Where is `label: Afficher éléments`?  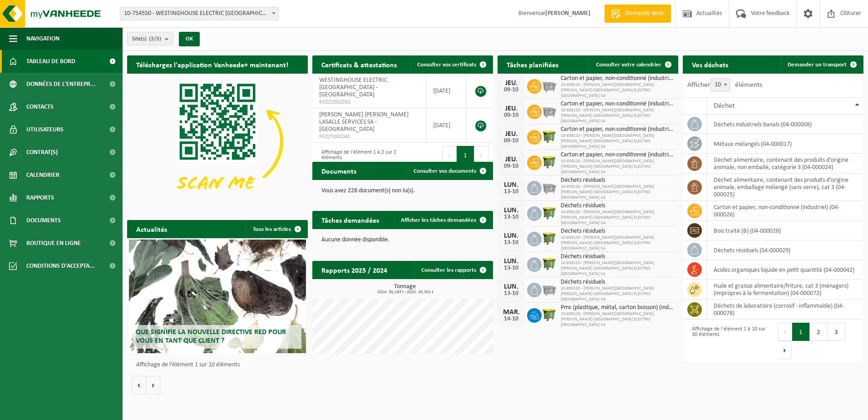 label: Afficher éléments is located at coordinates (724, 85).